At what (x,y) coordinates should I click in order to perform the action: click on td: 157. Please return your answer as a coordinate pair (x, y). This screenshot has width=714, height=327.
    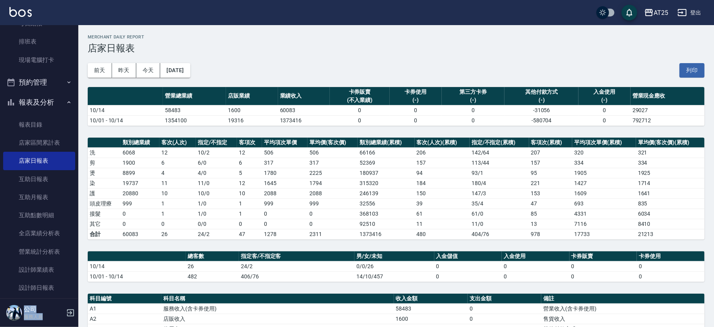
    Looking at the image, I should click on (551, 163).